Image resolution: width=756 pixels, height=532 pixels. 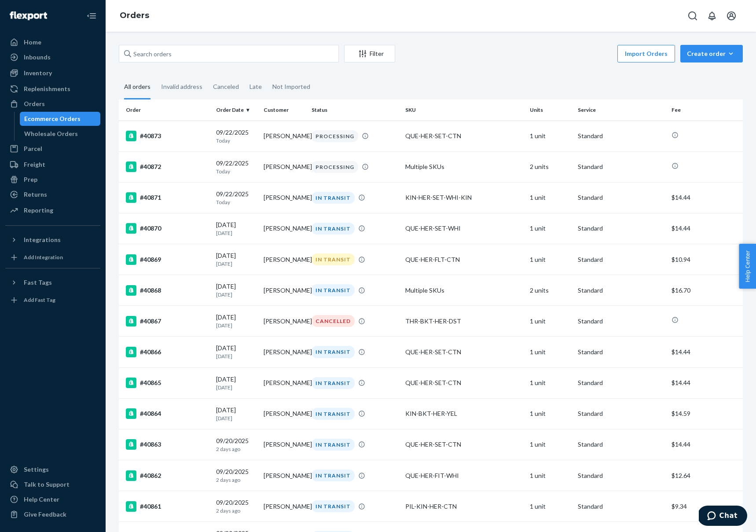 I want to click on img: Flexport logo, so click(x=28, y=16).